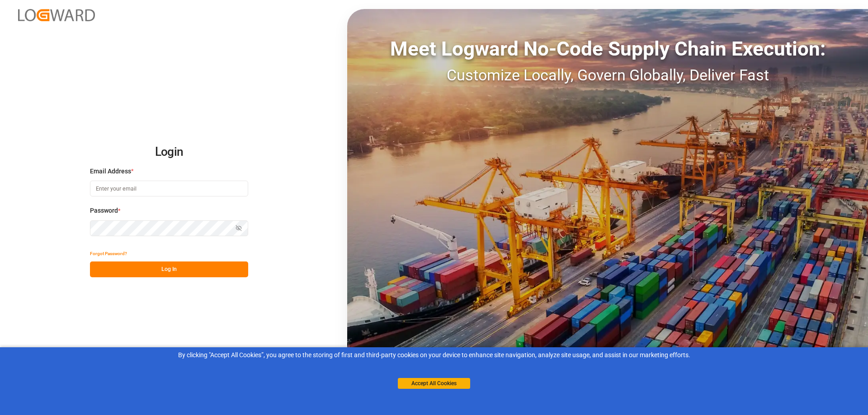 The image size is (868, 415). What do you see at coordinates (607, 49) in the screenshot?
I see `div: Meet Logward No-Code Supply Chain Execution:` at bounding box center [607, 49].